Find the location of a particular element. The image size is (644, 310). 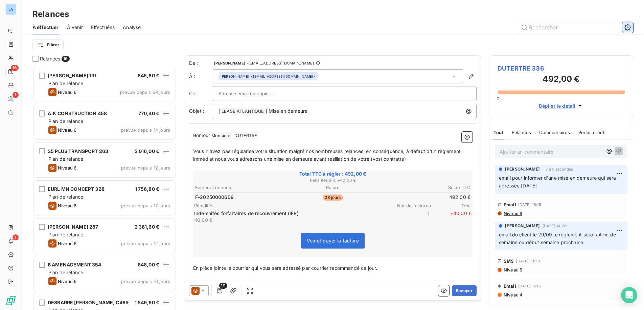

span: Voir et payer la facture is located at coordinates (333, 240).